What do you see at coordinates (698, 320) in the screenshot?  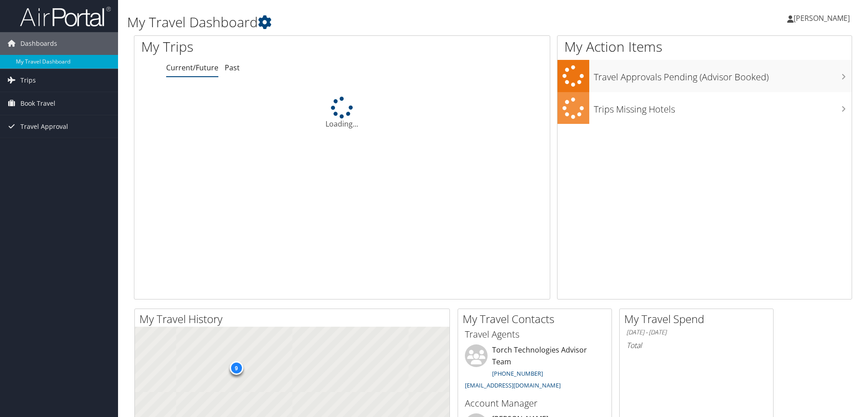 I see `h2: My Travel Spend` at bounding box center [698, 320].